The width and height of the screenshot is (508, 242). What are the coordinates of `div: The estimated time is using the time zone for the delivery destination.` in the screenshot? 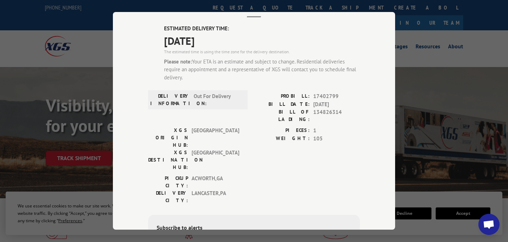 It's located at (262, 52).